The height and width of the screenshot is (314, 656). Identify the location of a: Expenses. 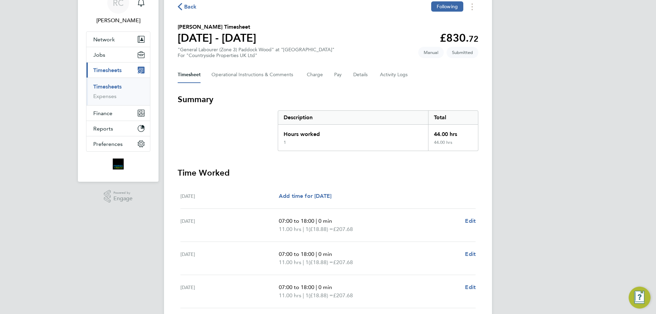
(105, 96).